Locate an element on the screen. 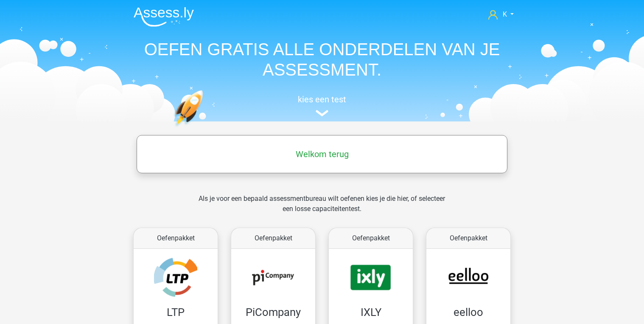  h5: Welkom terug is located at coordinates (322, 154).